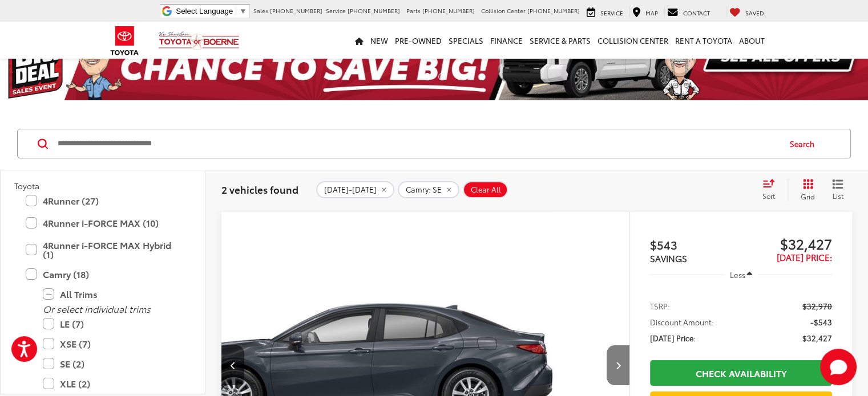 Image resolution: width=868 pixels, height=396 pixels. What do you see at coordinates (838, 367) in the screenshot?
I see `svg: Start Chat` at bounding box center [838, 367].